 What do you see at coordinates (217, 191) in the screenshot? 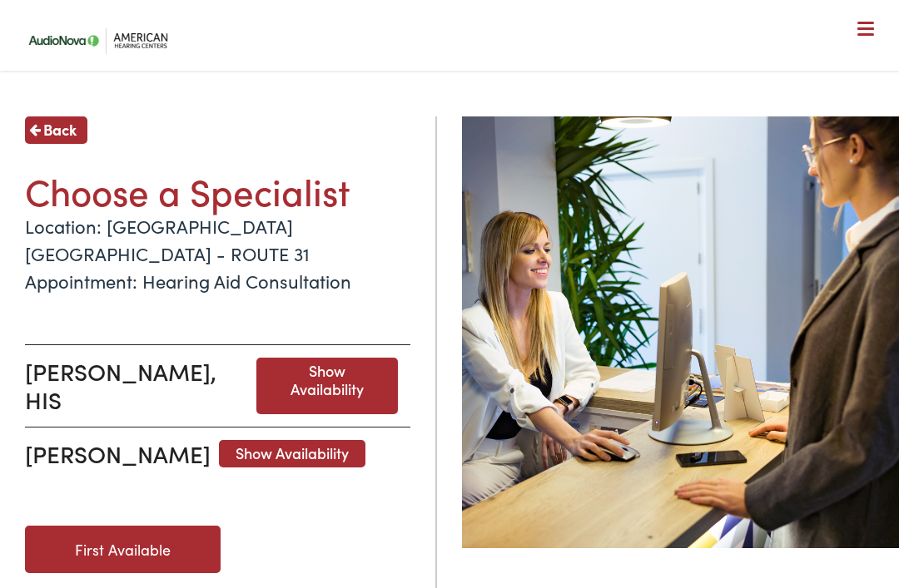
I see `h1: Choose a Specialist` at bounding box center [217, 191].